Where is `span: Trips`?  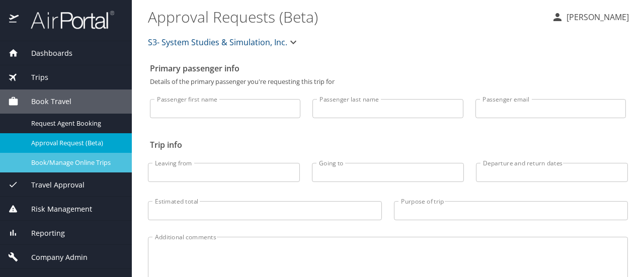
span: Trips is located at coordinates (33, 78).